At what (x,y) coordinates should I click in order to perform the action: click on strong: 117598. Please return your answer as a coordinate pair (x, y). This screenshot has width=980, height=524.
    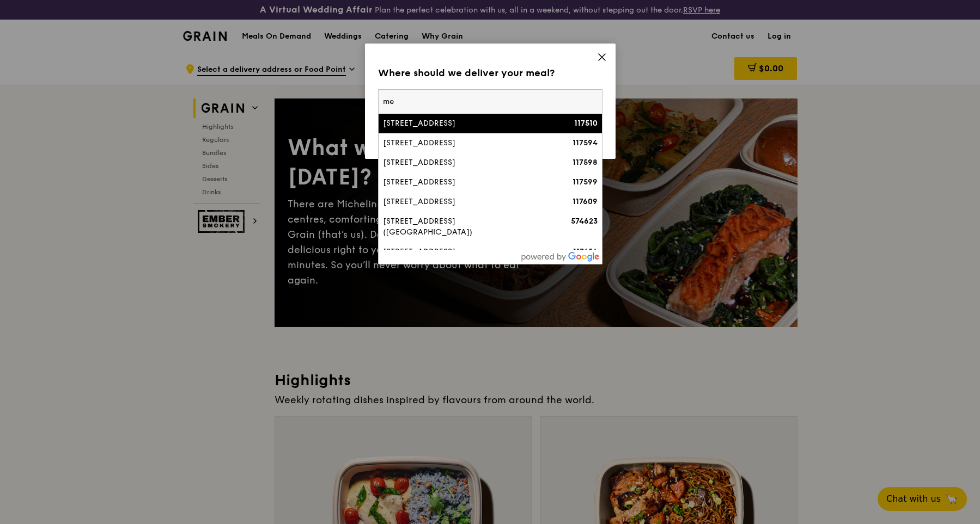
    Looking at the image, I should click on (585, 162).